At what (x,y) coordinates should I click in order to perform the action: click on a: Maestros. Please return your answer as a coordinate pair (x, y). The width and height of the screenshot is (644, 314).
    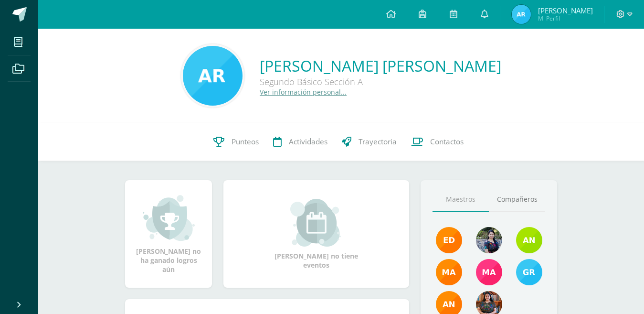
    Looking at the image, I should click on (460, 199).